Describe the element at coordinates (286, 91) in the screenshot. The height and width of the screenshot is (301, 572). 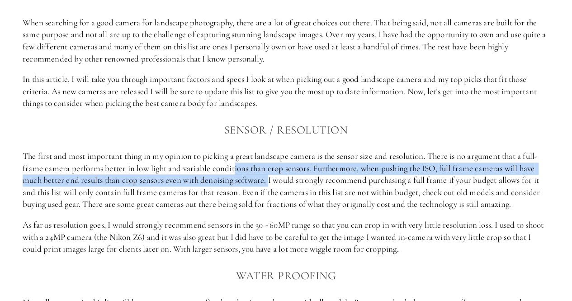
I see `p: In this article, I will take you through important factors and specs I look at when picking out a...` at that location.